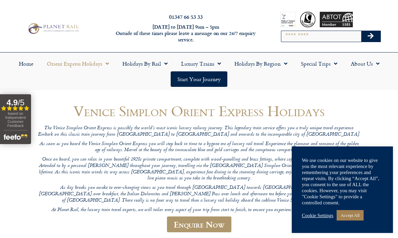  What do you see at coordinates (199, 169) in the screenshot?
I see `p: Once on board, you can relax in your beautiful 1920s private compartment, complete with wood-pane...` at bounding box center [199, 169].